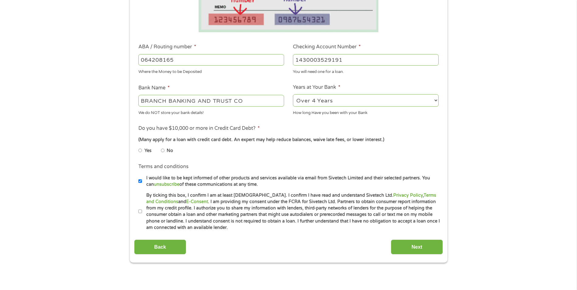 The width and height of the screenshot is (577, 290). What do you see at coordinates (317, 87) in the screenshot?
I see `label: Years at Your Bank` at bounding box center [317, 87].